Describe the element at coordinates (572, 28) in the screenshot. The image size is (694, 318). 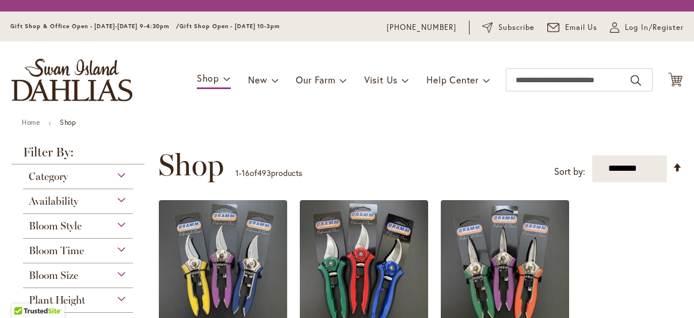
I see `a: Email Us` at that location.